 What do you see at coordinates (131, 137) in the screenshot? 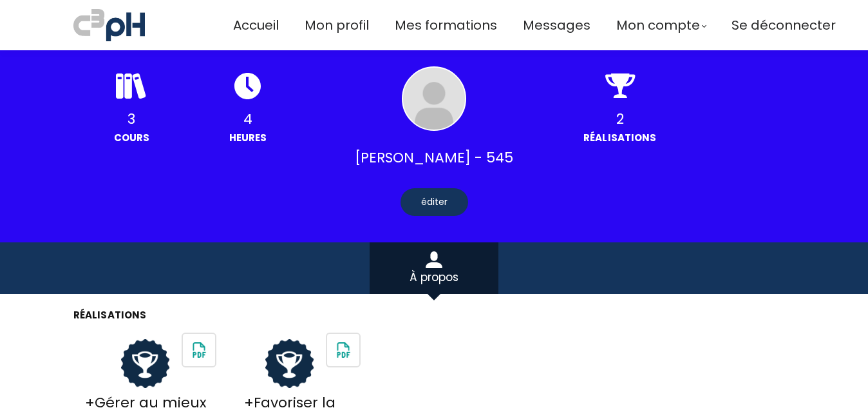
I see `div: Cours` at bounding box center [131, 137].